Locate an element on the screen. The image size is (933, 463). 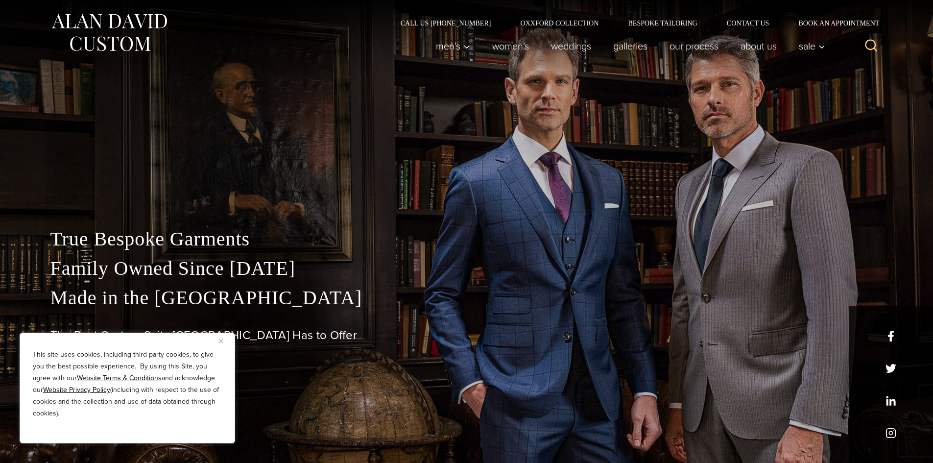
a: Bespoke Tailoring is located at coordinates (663, 23).